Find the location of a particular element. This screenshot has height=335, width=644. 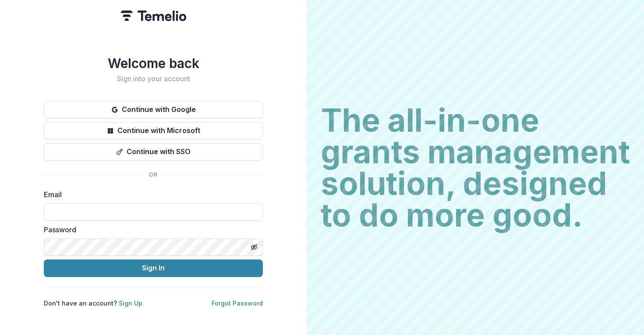

button: Toggle password visibility is located at coordinates (254, 247).